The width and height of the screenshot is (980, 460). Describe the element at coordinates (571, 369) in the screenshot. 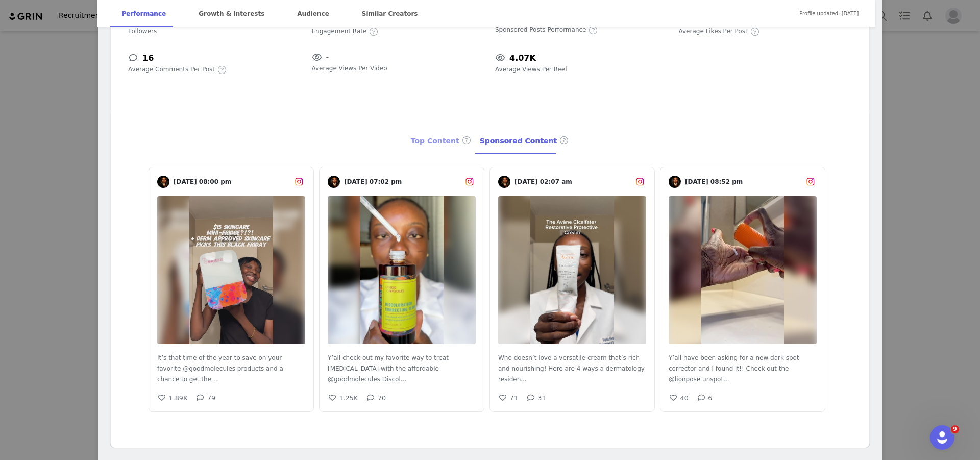

I see `span: Who doesn’t love a versatile cream that’s rich and nourishing! Here are 4 ways a dermatology resi...` at that location.